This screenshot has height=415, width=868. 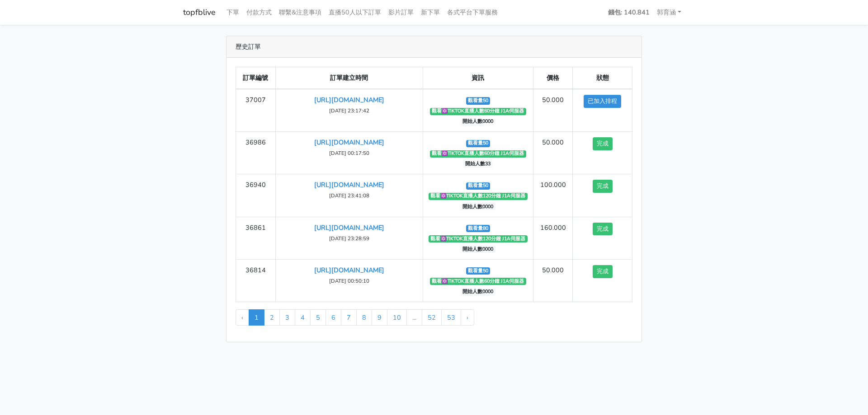 What do you see at coordinates (478, 228) in the screenshot?
I see `span: 觀看量80` at bounding box center [478, 228].